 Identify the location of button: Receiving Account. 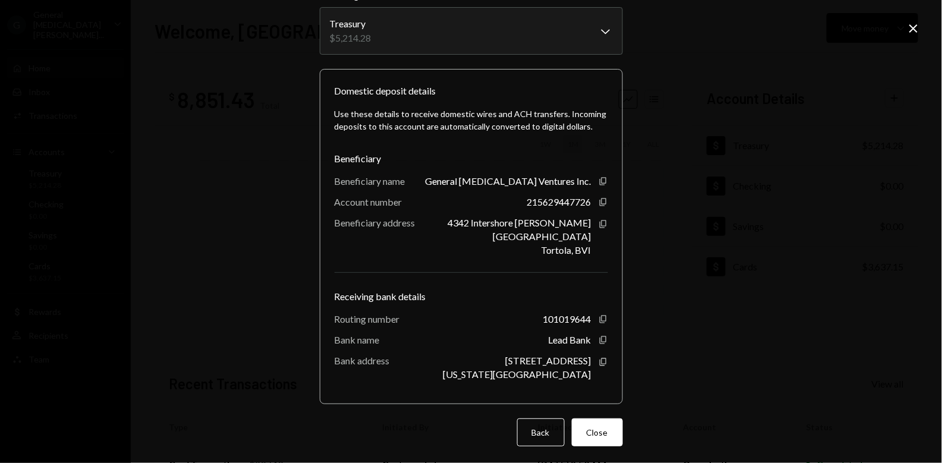
(471, 31).